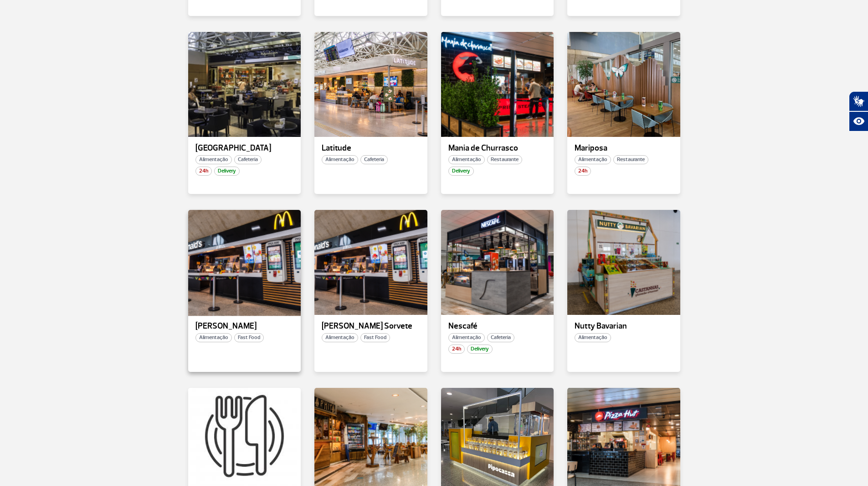 Image resolution: width=868 pixels, height=486 pixels. I want to click on p: Mania de Churrasco, so click(498, 148).